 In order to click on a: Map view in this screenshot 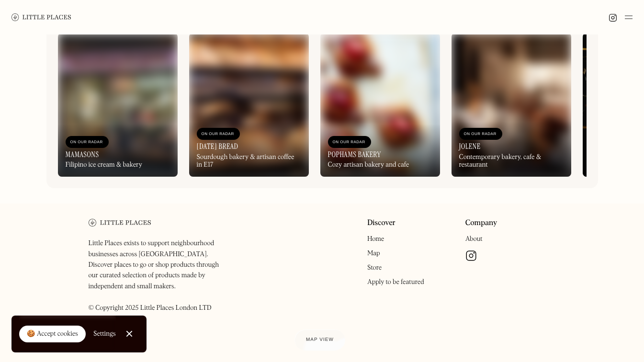, I will do `click(320, 340)`.